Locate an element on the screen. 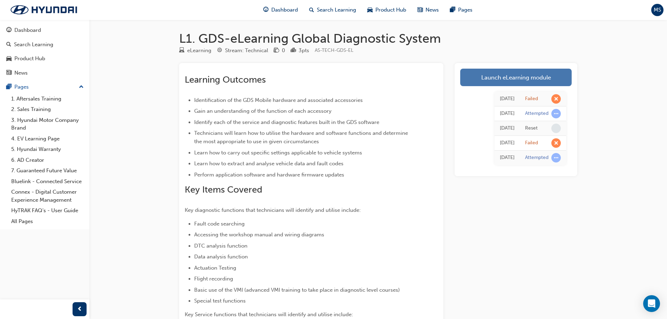  h1: L1. GDS-eLearning Global Diagnostic System is located at coordinates (378, 39).